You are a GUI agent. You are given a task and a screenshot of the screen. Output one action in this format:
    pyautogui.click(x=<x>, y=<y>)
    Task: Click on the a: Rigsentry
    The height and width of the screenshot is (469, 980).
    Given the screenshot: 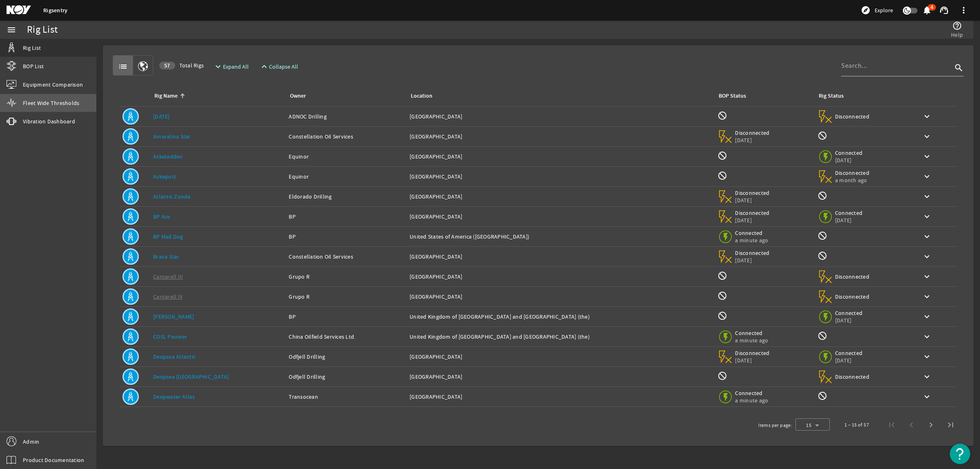 What is the action you would take?
    pyautogui.click(x=55, y=10)
    